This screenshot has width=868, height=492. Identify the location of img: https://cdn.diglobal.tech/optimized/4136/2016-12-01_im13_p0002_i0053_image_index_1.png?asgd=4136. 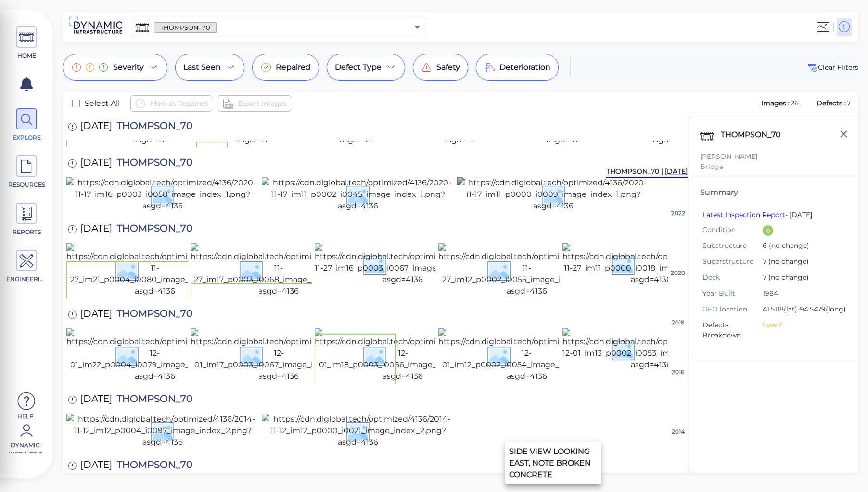
(650, 350).